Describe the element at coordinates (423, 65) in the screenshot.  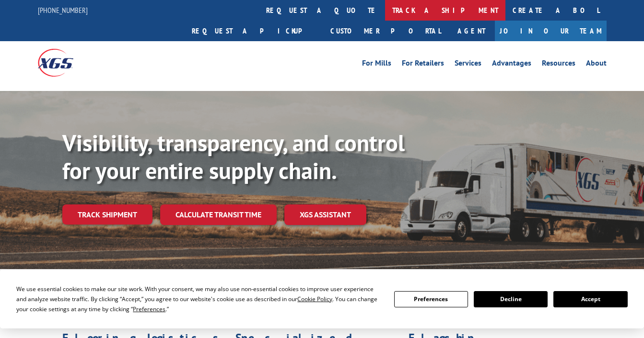
I see `a: For Retailers` at that location.